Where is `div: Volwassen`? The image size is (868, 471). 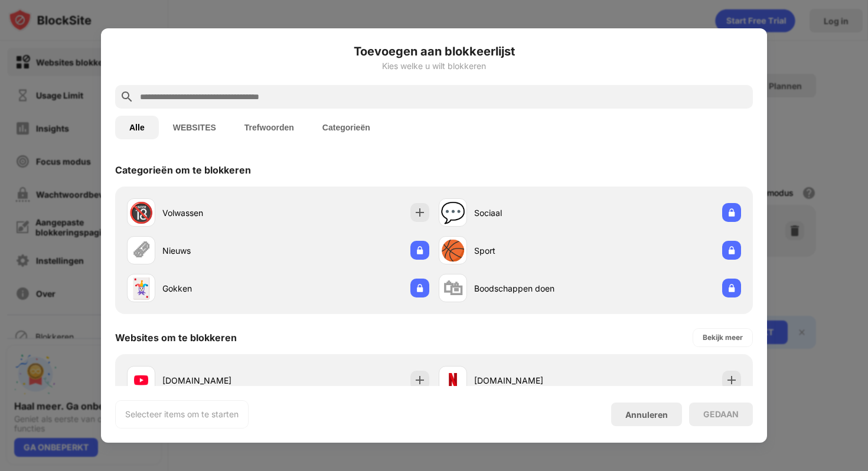 div: Volwassen is located at coordinates (220, 213).